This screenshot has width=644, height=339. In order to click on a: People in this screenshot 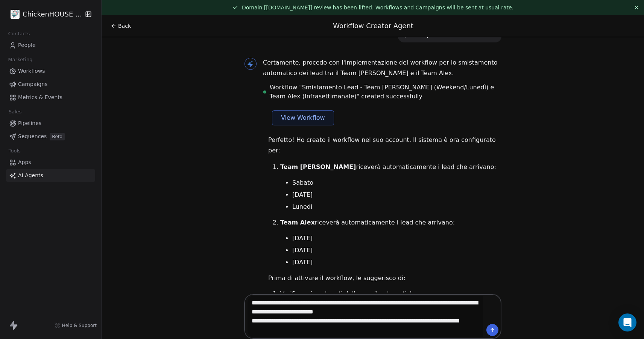, I will do `click(50, 45)`.